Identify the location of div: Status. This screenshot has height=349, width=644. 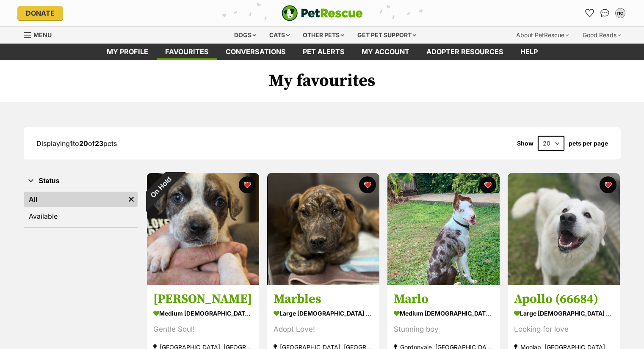
(80, 209).